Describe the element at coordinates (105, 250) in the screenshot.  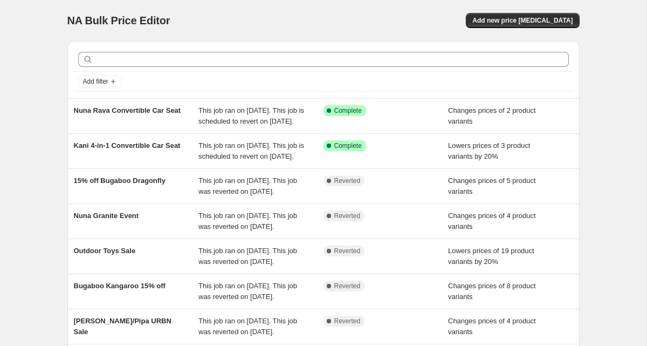
I see `span: Outdoor Toys Sale` at that location.